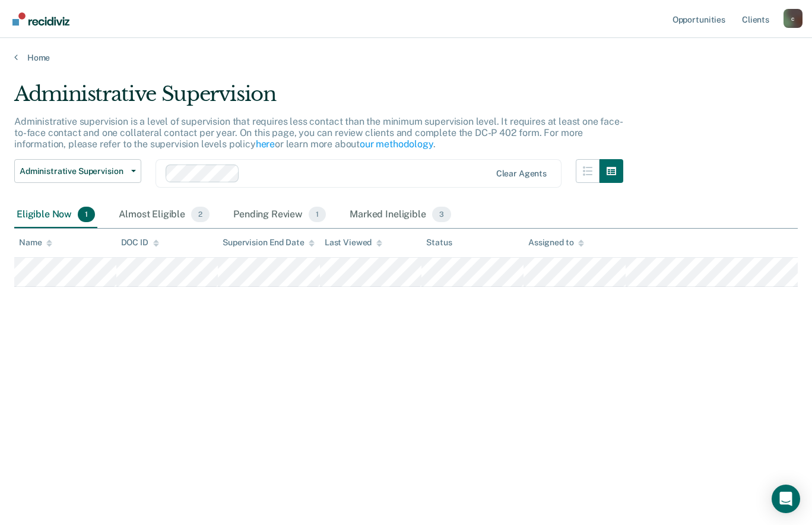 This screenshot has width=812, height=525. Describe the element at coordinates (793, 18) in the screenshot. I see `div: c` at that location.